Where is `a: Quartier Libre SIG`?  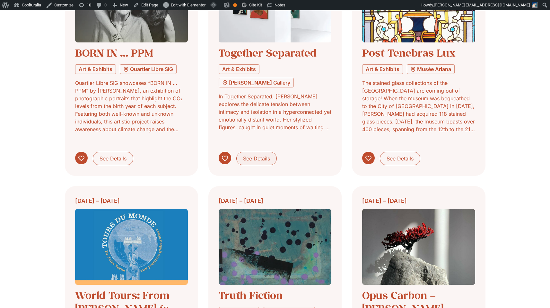 a: Quartier Libre SIG is located at coordinates (148, 69).